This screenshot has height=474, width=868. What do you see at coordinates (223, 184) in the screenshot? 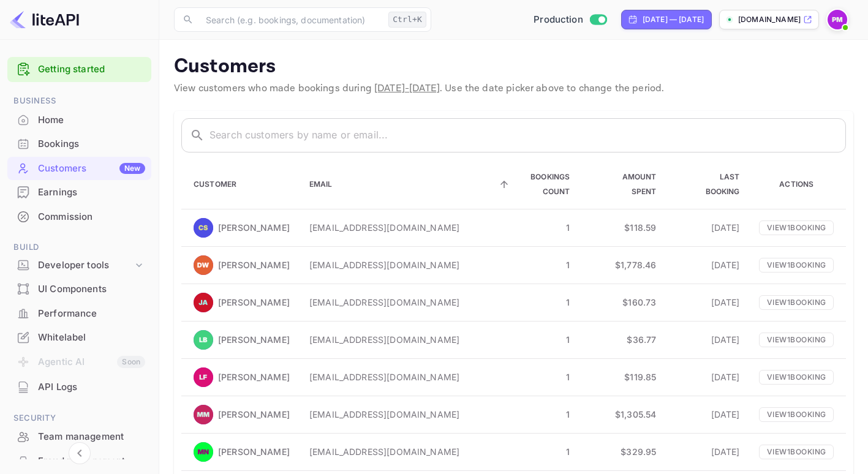
I see `span: Customer` at bounding box center [223, 184].